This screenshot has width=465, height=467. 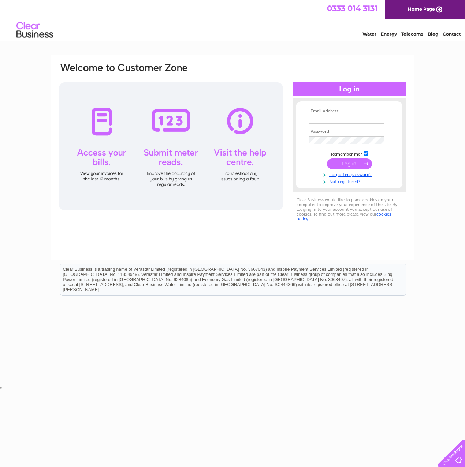 I want to click on a: Not registered?, so click(x=350, y=181).